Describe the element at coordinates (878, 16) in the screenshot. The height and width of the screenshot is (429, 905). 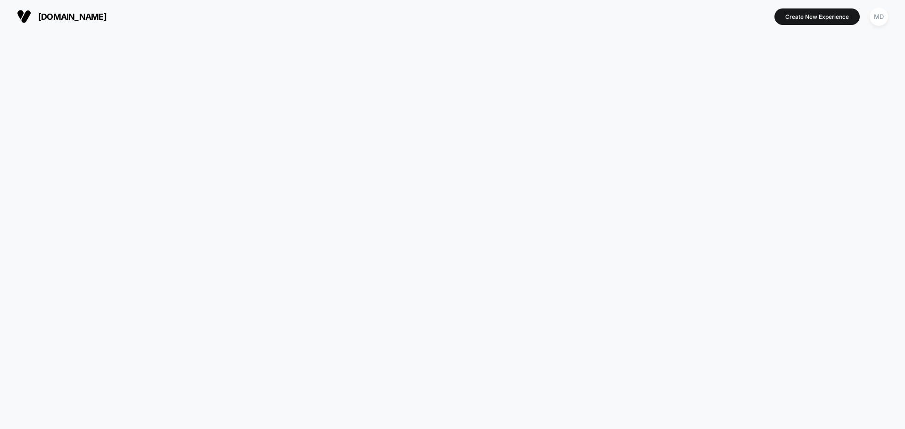
I see `div: MD` at that location.